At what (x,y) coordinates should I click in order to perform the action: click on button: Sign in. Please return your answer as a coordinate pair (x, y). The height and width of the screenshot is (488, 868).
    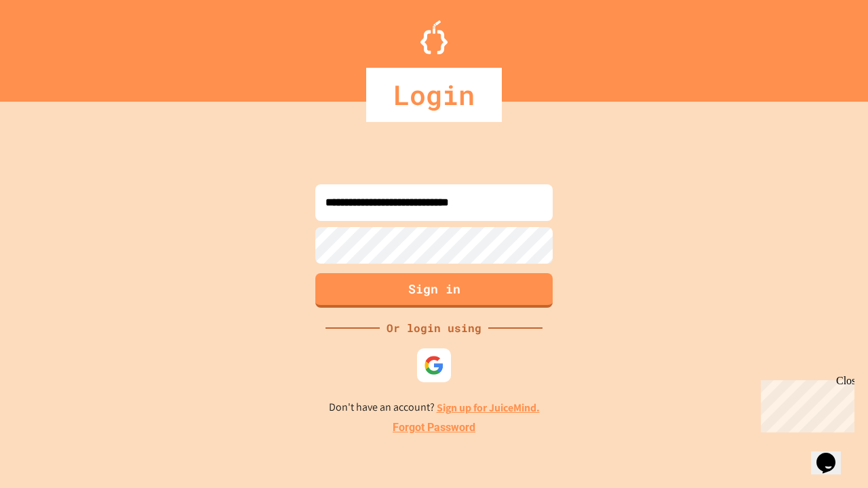
    Looking at the image, I should click on (434, 290).